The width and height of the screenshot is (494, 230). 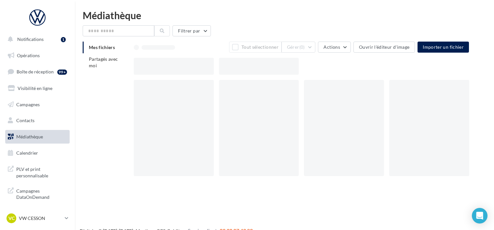 I want to click on a: Médiathèque, so click(x=37, y=137).